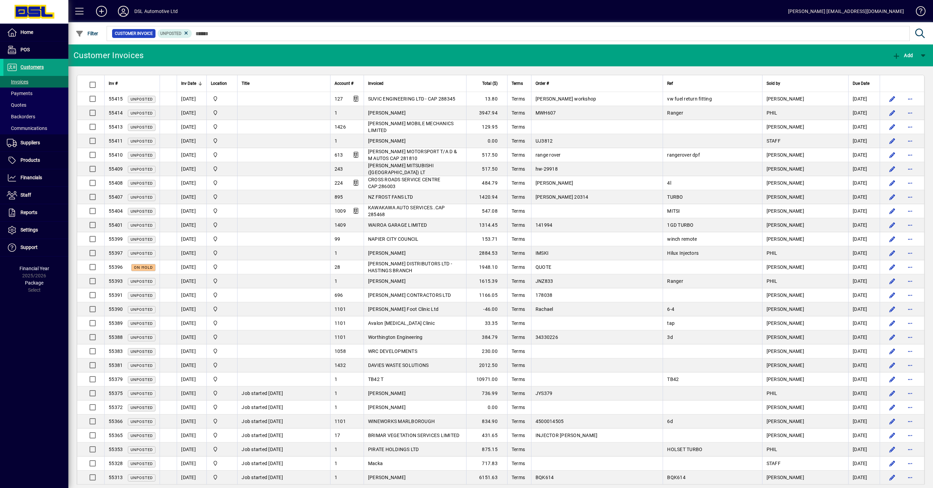  Describe the element at coordinates (390, 197) in the screenshot. I see `span: NZ FROST FANS LTD` at that location.